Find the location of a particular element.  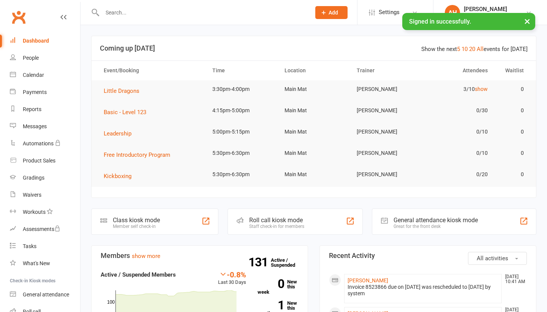

a: Waivers is located at coordinates (45, 195).